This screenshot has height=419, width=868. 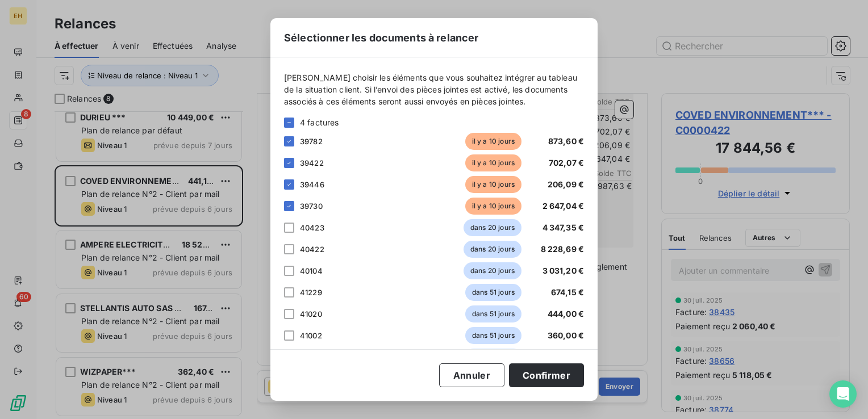 What do you see at coordinates (311, 314) in the screenshot?
I see `span: 41020` at bounding box center [311, 314].